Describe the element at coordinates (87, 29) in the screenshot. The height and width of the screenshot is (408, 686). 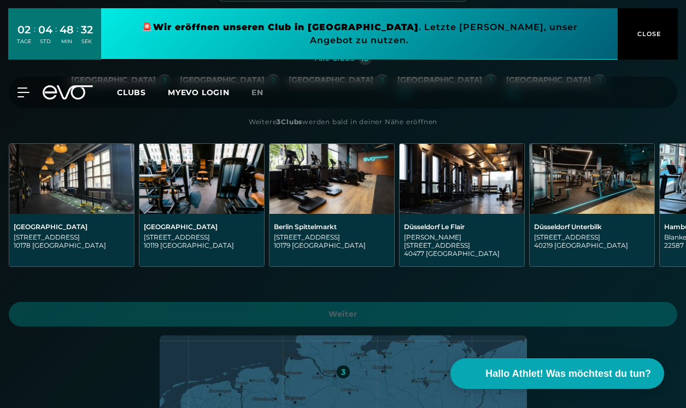
I see `div: 32` at that location.